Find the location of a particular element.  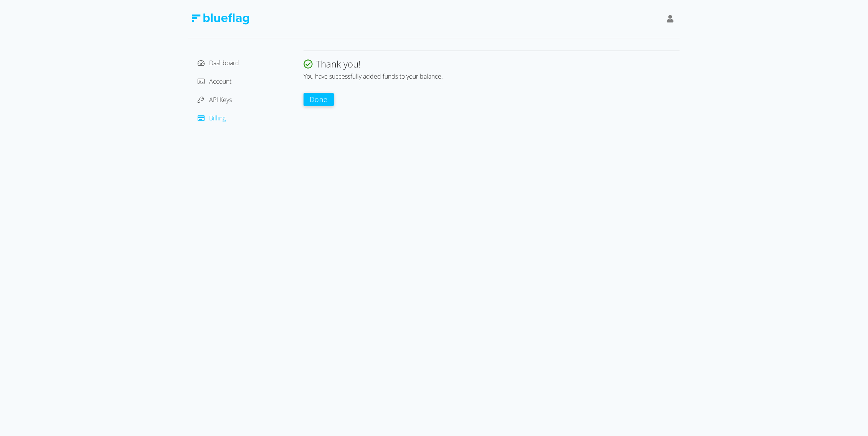

span: You have successfully added funds to your balance. is located at coordinates (373, 76).